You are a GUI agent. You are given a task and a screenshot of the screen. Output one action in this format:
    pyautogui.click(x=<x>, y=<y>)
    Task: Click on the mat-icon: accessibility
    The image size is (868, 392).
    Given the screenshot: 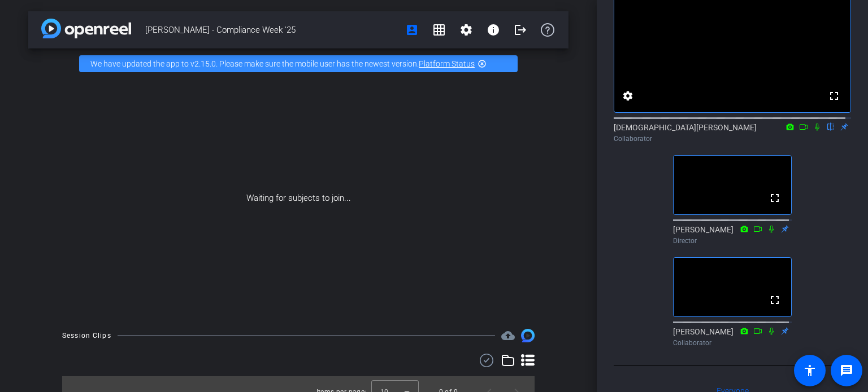 What is the action you would take?
    pyautogui.click(x=810, y=371)
    